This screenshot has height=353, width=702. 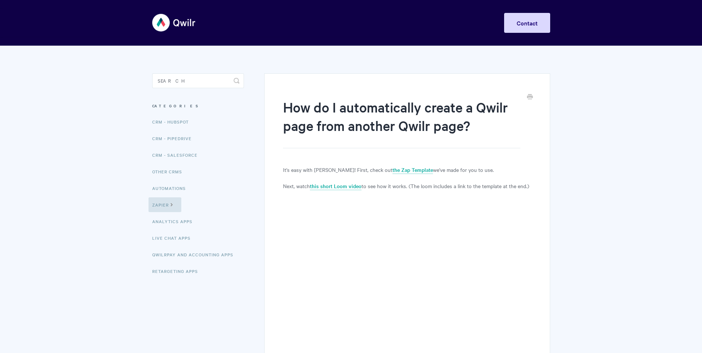 What do you see at coordinates (172, 188) in the screenshot?
I see `a: Automations` at bounding box center [172, 188].